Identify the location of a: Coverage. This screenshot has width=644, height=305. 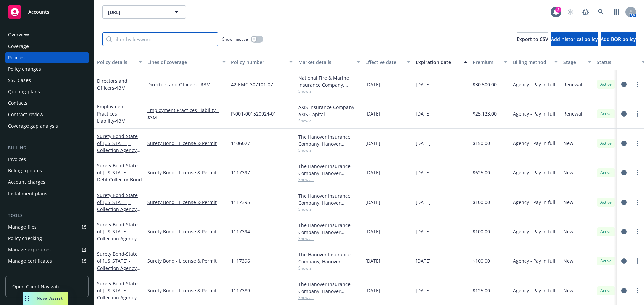
(47, 46).